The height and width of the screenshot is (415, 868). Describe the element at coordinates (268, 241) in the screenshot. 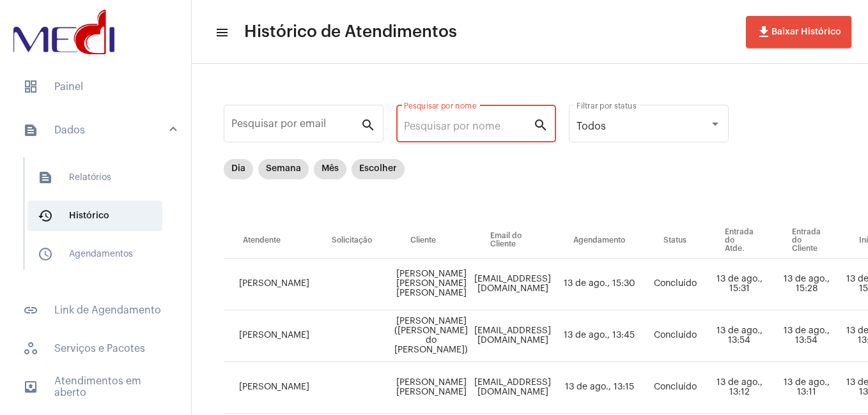

I see `th: Atendente` at that location.